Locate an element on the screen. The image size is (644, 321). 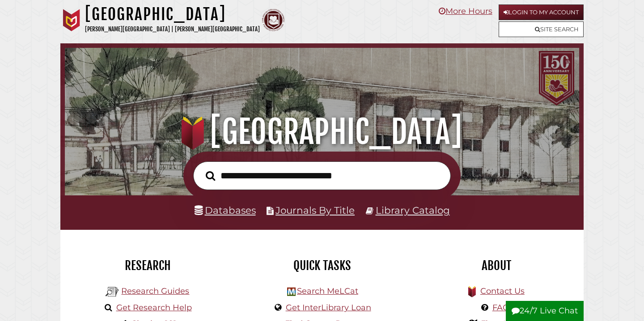
i: Search is located at coordinates (210, 175).